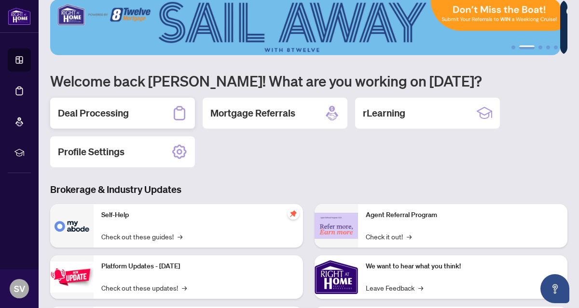 The image size is (579, 308). I want to click on h2: Mortgage Referrals, so click(253, 113).